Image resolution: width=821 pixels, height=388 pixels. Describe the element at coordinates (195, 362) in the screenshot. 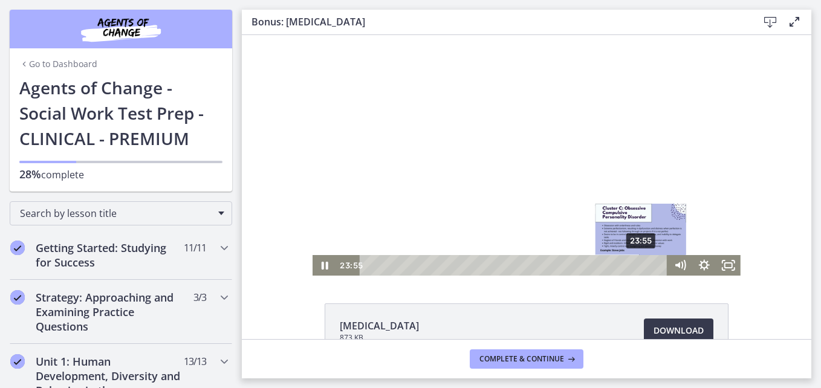

I see `span: 13 / 13` at that location.